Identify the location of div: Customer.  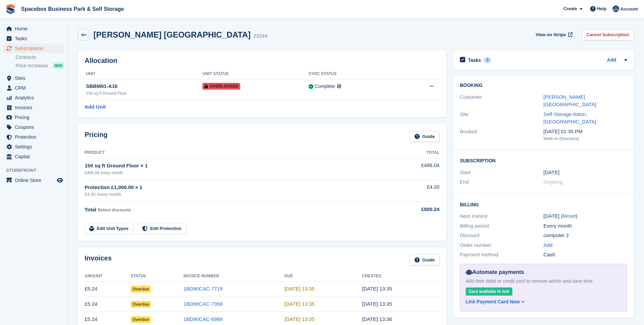
(501, 101).